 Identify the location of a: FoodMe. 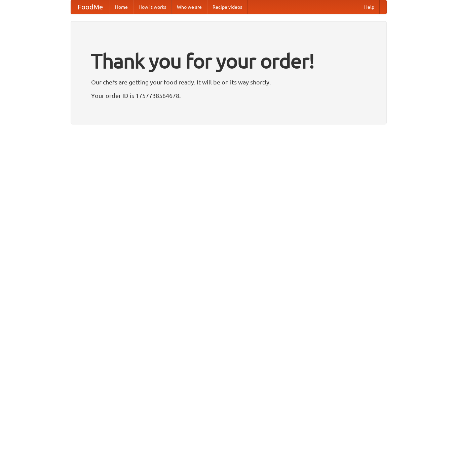
(90, 7).